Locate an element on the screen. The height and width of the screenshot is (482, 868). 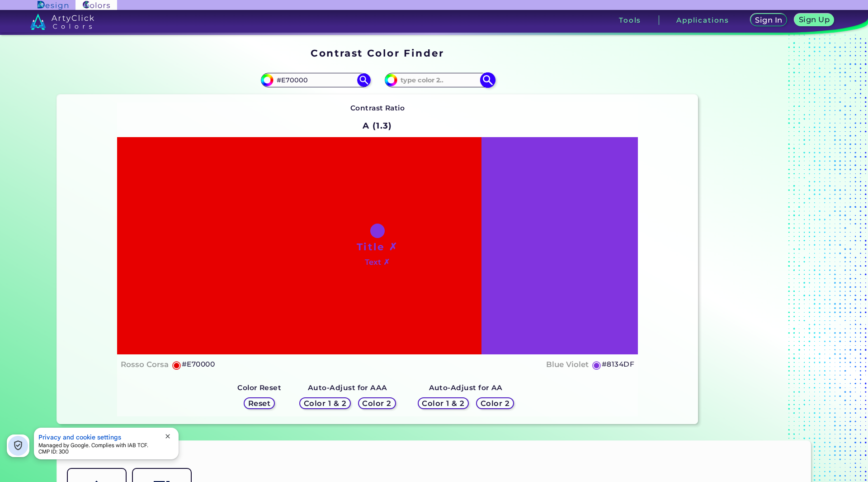
img: logo_artyclick_colors_white.svg is located at coordinates (62, 22).